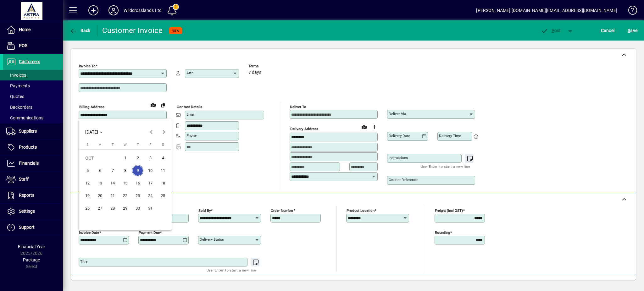 The width and height of the screenshot is (644, 291). Describe the element at coordinates (138, 209) in the screenshot. I see `span: 30` at that location.